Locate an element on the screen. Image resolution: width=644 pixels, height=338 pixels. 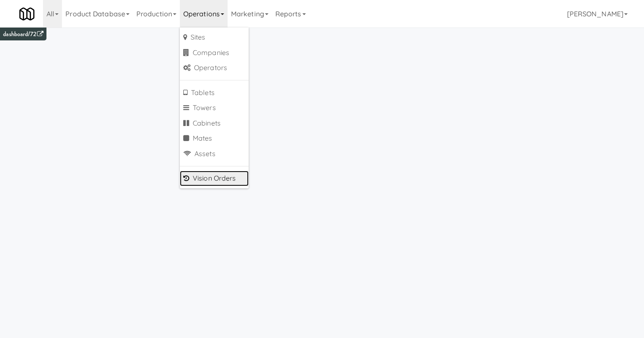
a: Vision Orders is located at coordinates (214, 179).